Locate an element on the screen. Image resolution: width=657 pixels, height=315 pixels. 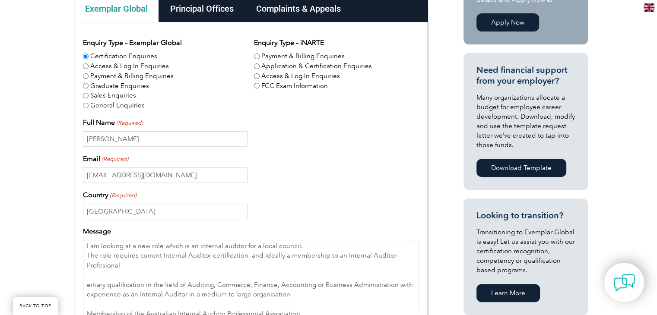
label: General Enquiries is located at coordinates (118, 105).